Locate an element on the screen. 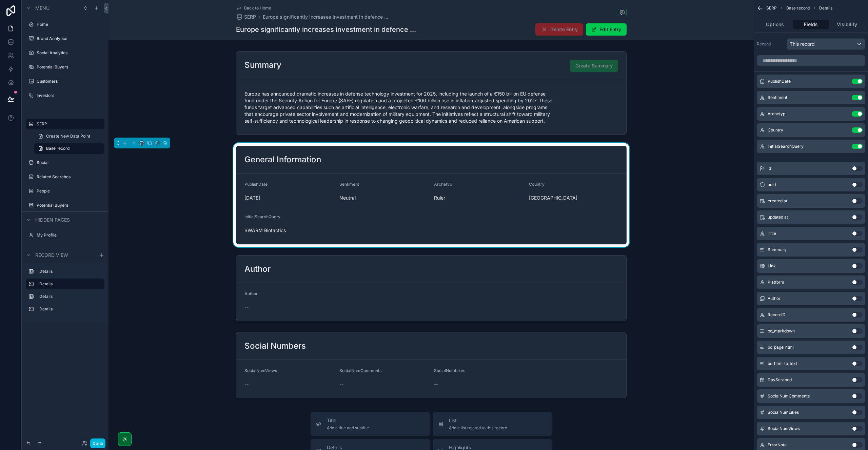  label: Investors is located at coordinates (68, 96).